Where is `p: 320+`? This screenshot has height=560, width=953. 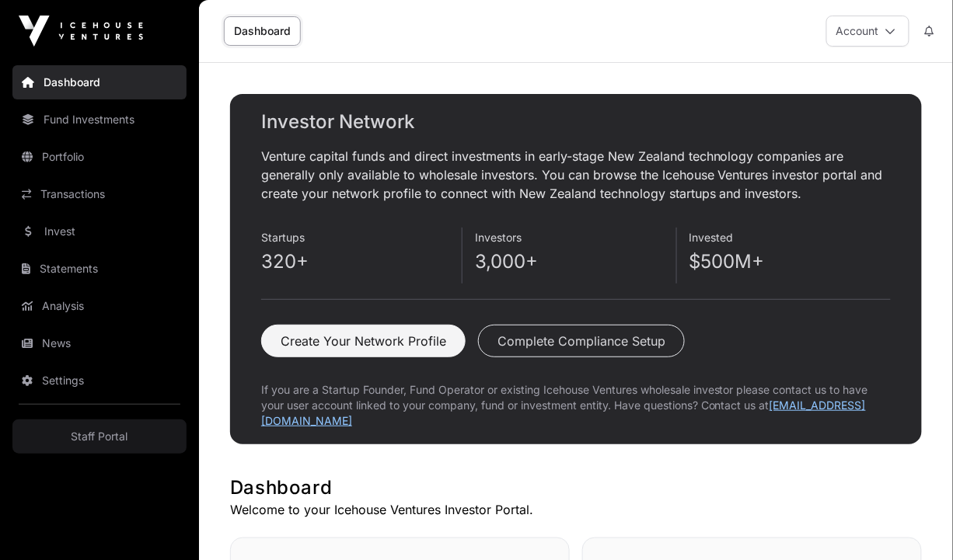 p: 320+ is located at coordinates (361, 262).